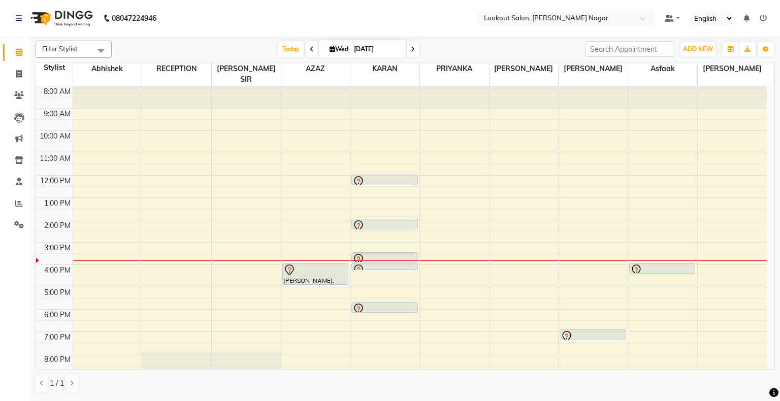 The image size is (780, 401). What do you see at coordinates (698, 49) in the screenshot?
I see `span: ADD NEW` at bounding box center [698, 49].